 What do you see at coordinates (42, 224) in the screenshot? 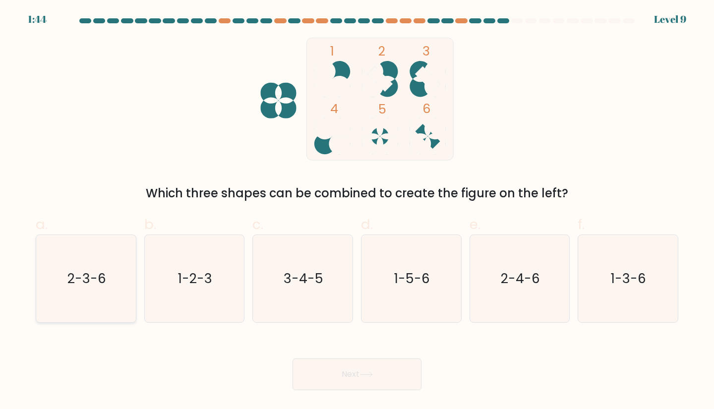
I see `span: a.` at bounding box center [42, 224].